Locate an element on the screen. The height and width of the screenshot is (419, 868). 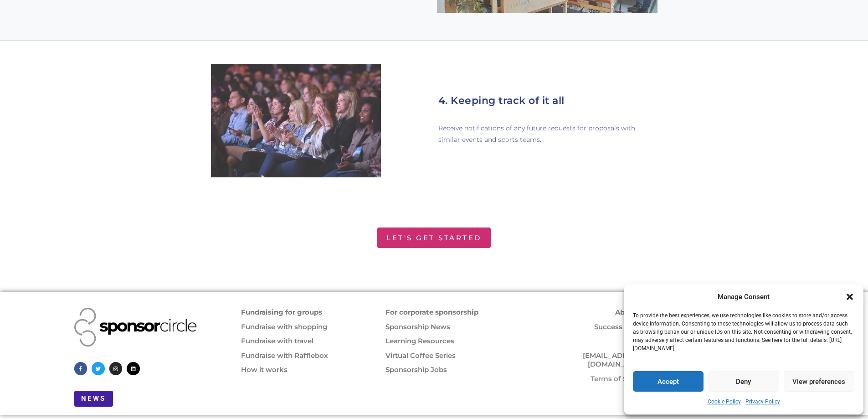
a: Cookie Policy is located at coordinates (725, 401).